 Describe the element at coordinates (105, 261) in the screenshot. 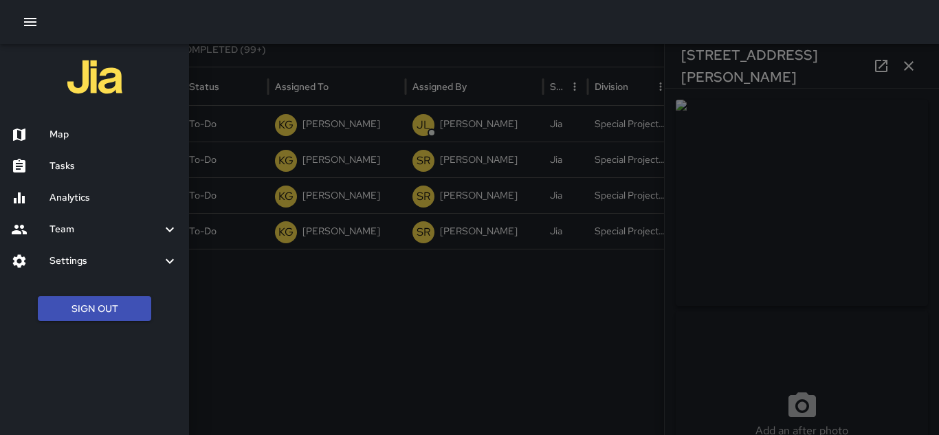

I see `h6: Settings` at that location.